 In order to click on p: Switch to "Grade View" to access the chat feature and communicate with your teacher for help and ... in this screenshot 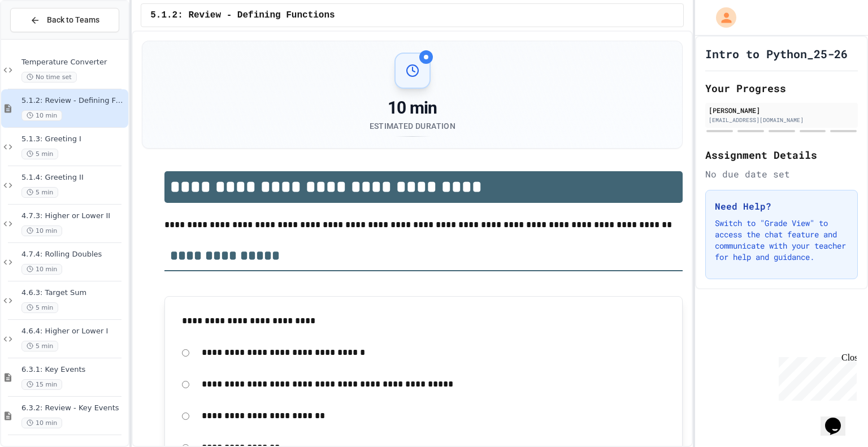, I will do `click(781, 240)`.